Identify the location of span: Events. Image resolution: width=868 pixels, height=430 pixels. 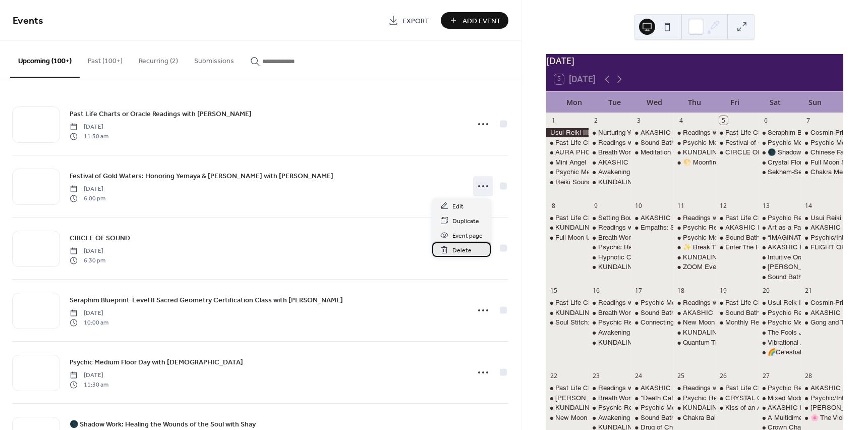
(28, 21).